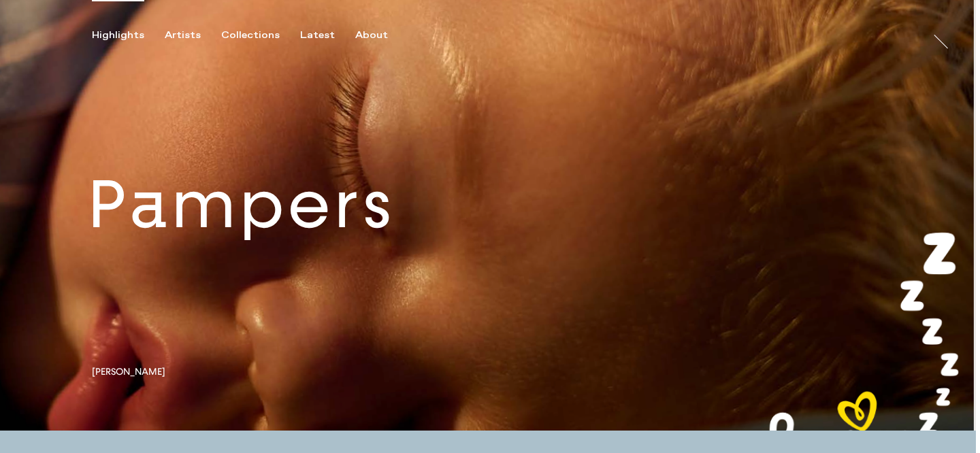  What do you see at coordinates (261, 35) in the screenshot?
I see `button: Collections` at bounding box center [261, 35].